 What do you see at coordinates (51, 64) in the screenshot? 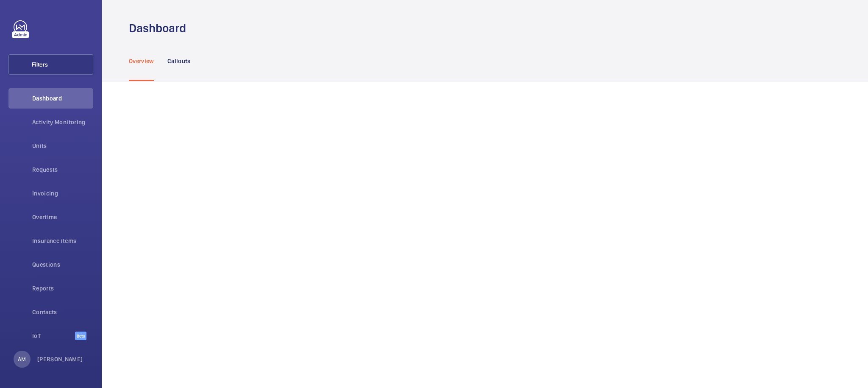
I see `button: Filters` at bounding box center [51, 64].